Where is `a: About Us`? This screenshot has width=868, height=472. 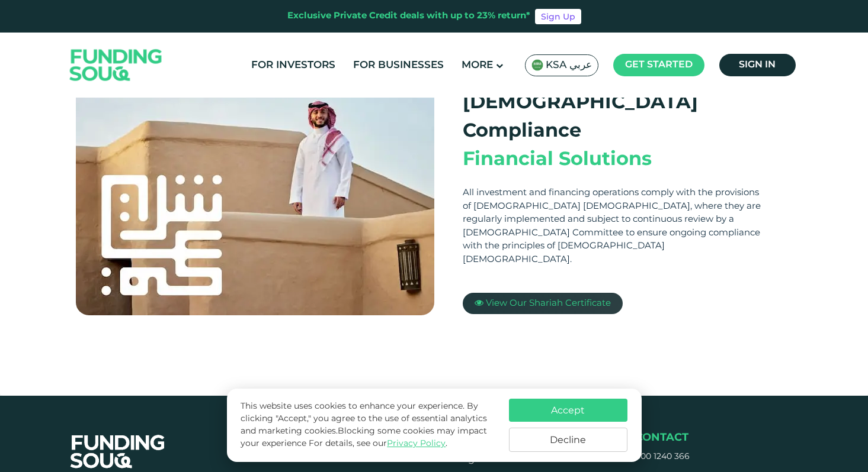 a: About Us is located at coordinates (300, 459).